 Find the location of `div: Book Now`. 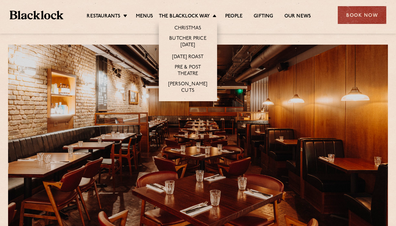

div: Book Now is located at coordinates (362, 15).